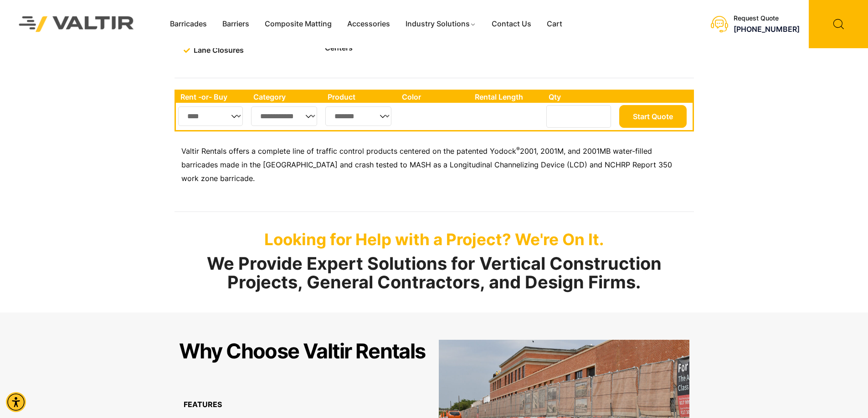  What do you see at coordinates (368, 24) in the screenshot?
I see `a: Accessories` at bounding box center [368, 24].